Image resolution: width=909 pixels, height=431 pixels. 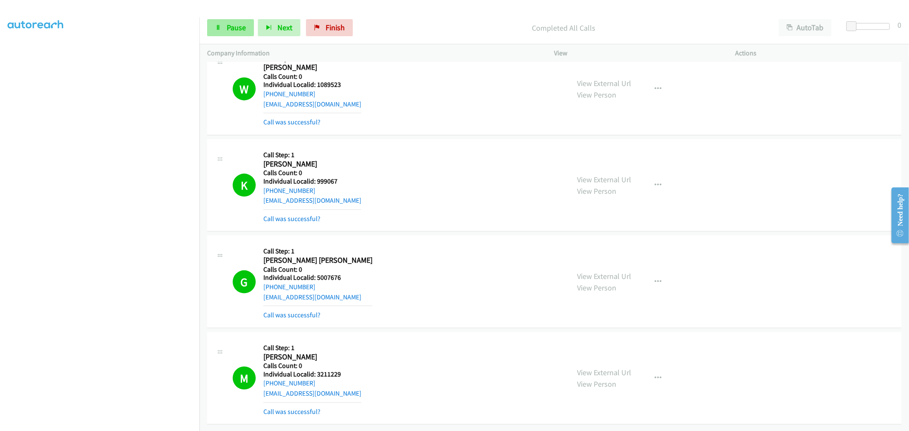 What do you see at coordinates (818, 53) in the screenshot?
I see `p: Actions` at bounding box center [818, 53].